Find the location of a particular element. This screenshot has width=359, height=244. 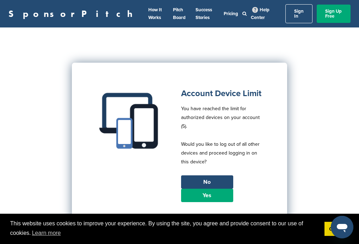

a: SponsorPitch is located at coordinates (73, 14).